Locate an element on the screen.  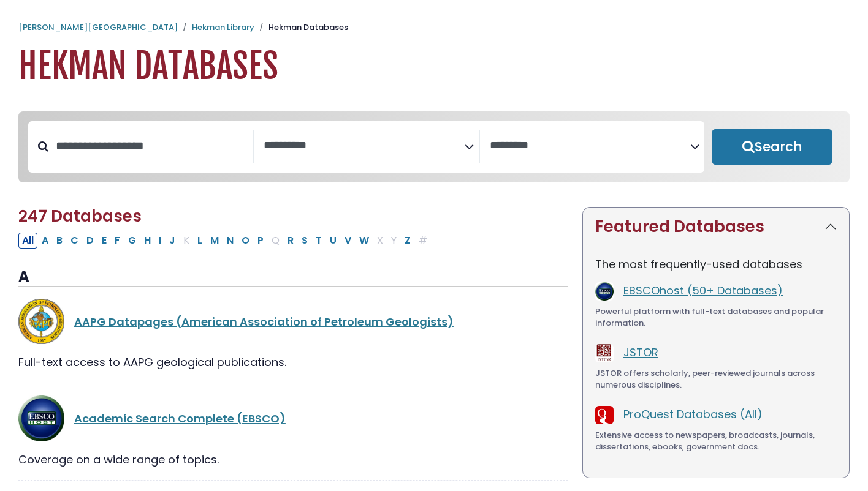
button: Filter Results O is located at coordinates (245, 241).